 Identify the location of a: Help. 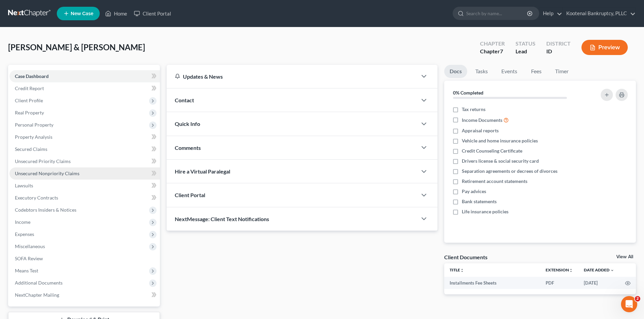
(551, 13).